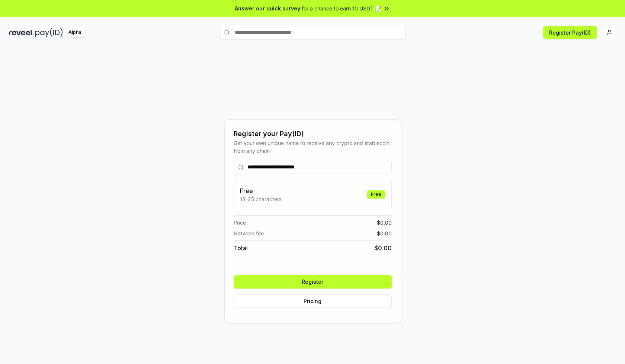  I want to click on span: Answer our quick survey, so click(268, 8).